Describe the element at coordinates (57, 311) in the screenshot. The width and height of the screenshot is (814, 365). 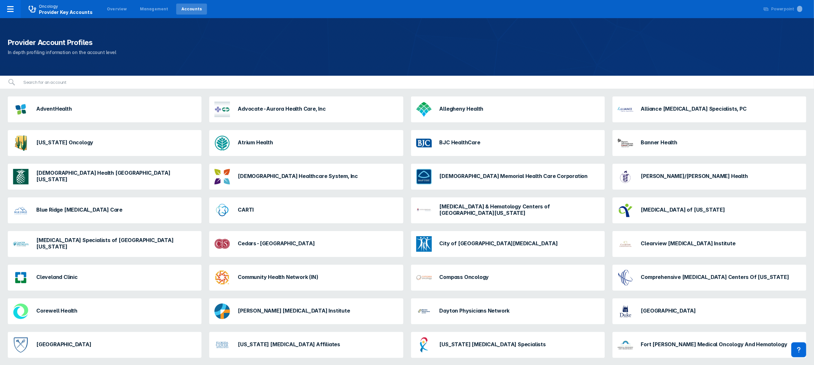
I see `h3: Corewell Health` at that location.